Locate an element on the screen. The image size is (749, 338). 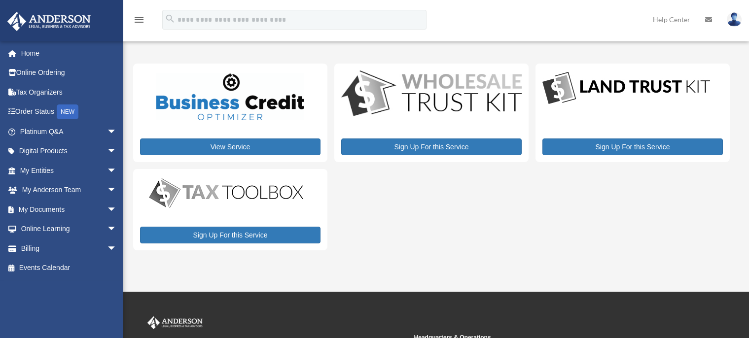
a: menu is located at coordinates (139, 21).